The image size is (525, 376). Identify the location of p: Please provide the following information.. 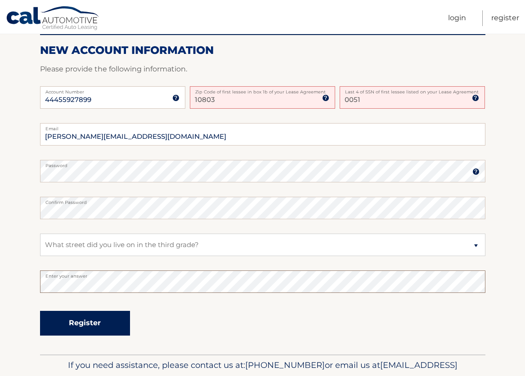
(263, 69).